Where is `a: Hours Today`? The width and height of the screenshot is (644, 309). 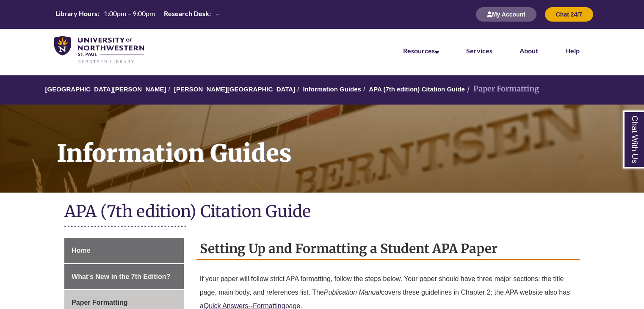 a: Hours Today is located at coordinates (137, 14).